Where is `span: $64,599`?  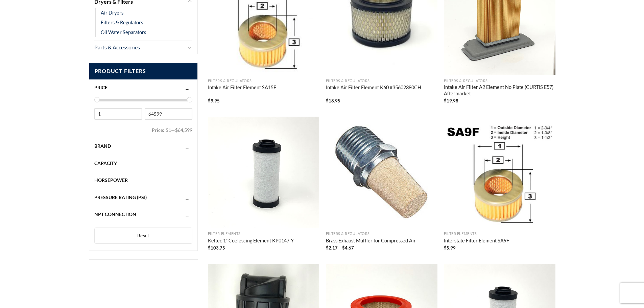
span: $64,599 is located at coordinates (183, 130).